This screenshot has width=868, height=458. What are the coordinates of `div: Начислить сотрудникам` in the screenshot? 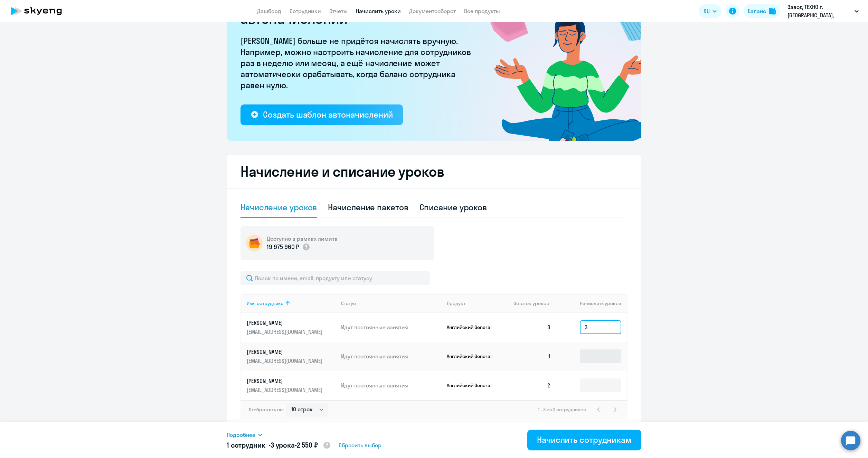 It's located at (584, 440).